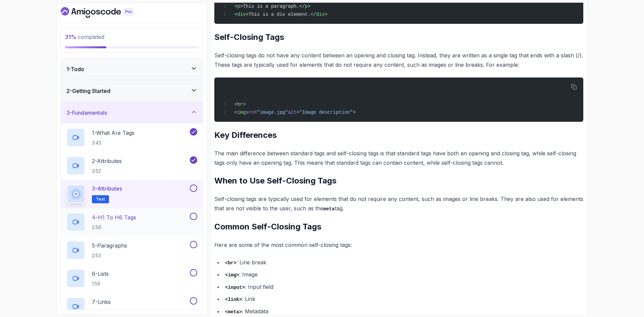  I want to click on span: 31 %, so click(71, 37).